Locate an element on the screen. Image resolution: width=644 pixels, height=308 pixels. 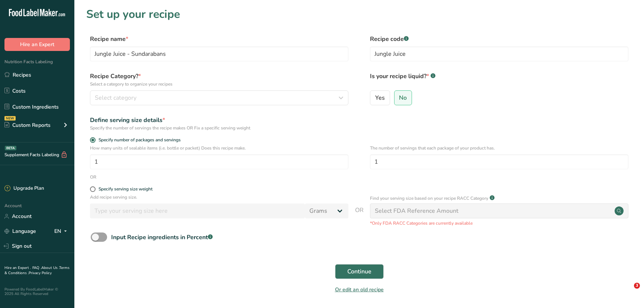
div: Input Recipe ingredients in Percent is located at coordinates (162, 237).